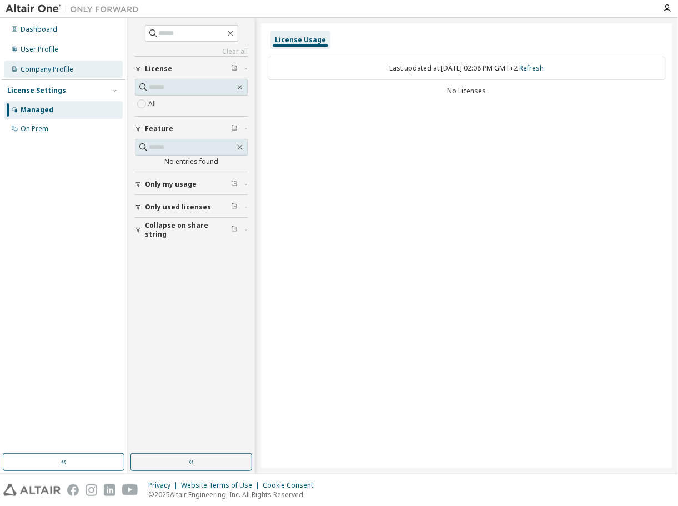 This screenshot has width=678, height=506. What do you see at coordinates (73, 490) in the screenshot?
I see `img: facebook.svg` at bounding box center [73, 490].